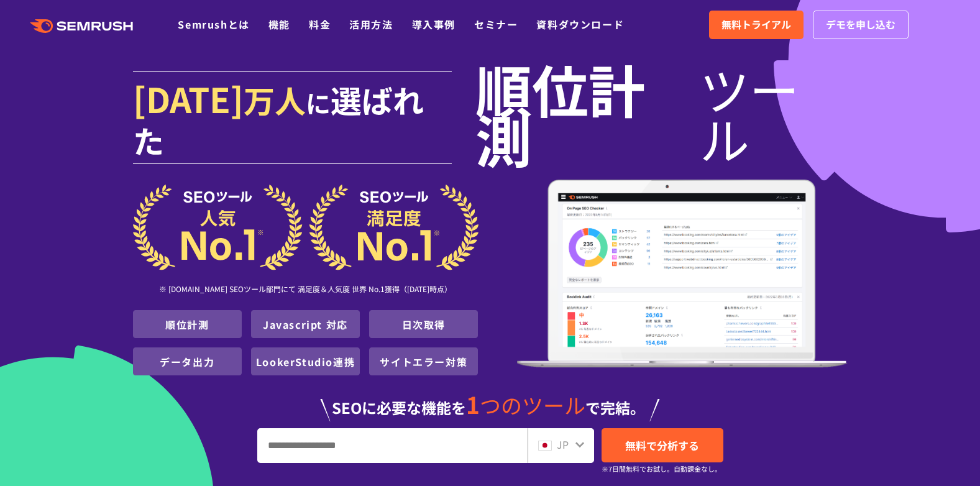  Describe the element at coordinates (279, 24) in the screenshot. I see `a: 機能` at that location.